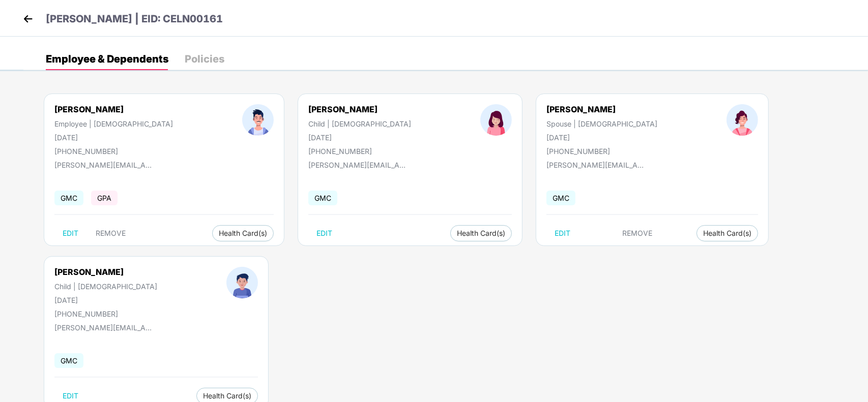 The image size is (868, 402). Describe the element at coordinates (104, 198) in the screenshot. I see `span: GPA` at that location.